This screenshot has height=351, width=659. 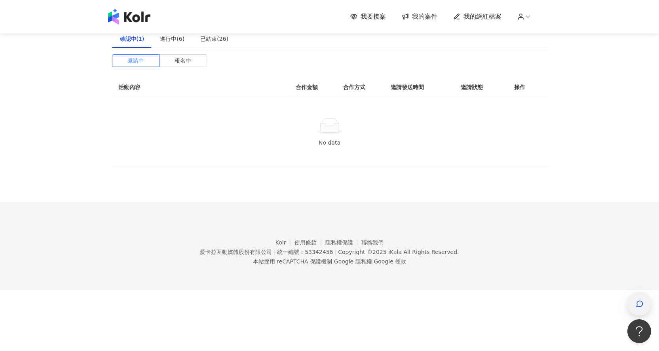 What do you see at coordinates (310, 242) in the screenshot?
I see `a: 使用條款` at bounding box center [310, 242].